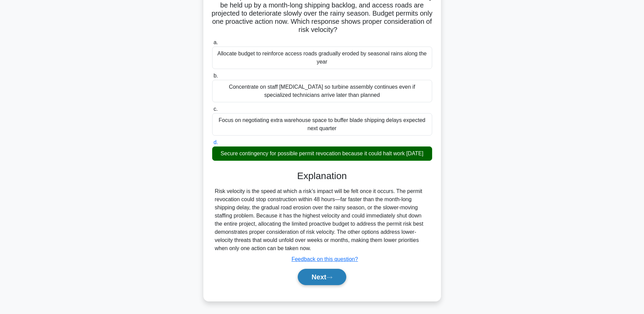  What do you see at coordinates (322, 220) in the screenshot?
I see `div: Risk velocity is the speed at which a risk’s impact will be felt once it occurs. The permit revoc...` at bounding box center [322, 220].